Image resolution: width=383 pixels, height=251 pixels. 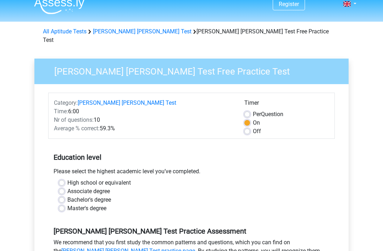 I want to click on div: Timer, so click(x=286, y=104).